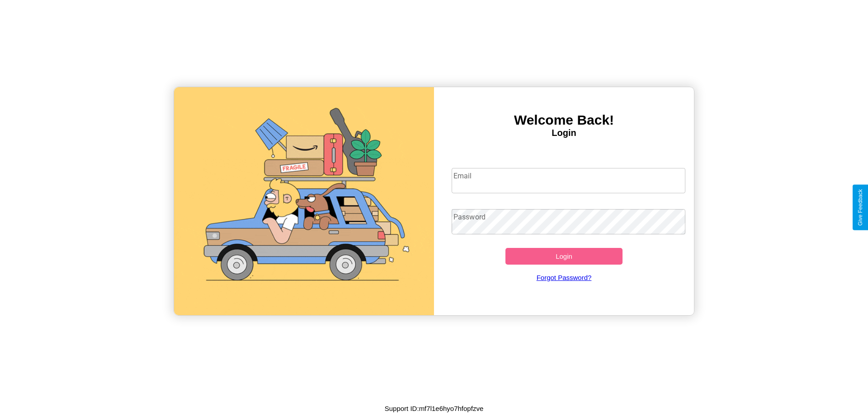 This screenshot has width=868, height=415. Describe the element at coordinates (304, 201) in the screenshot. I see `img: gif` at that location.